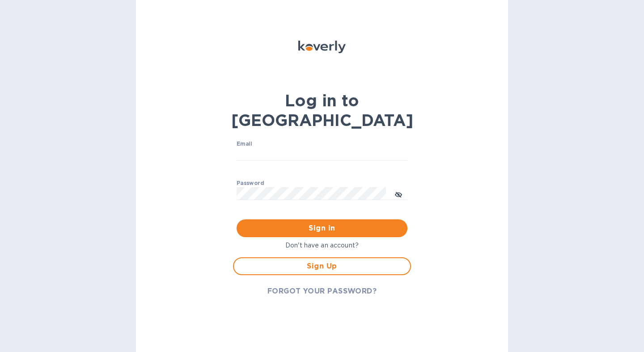  I want to click on label: Password, so click(250, 183).